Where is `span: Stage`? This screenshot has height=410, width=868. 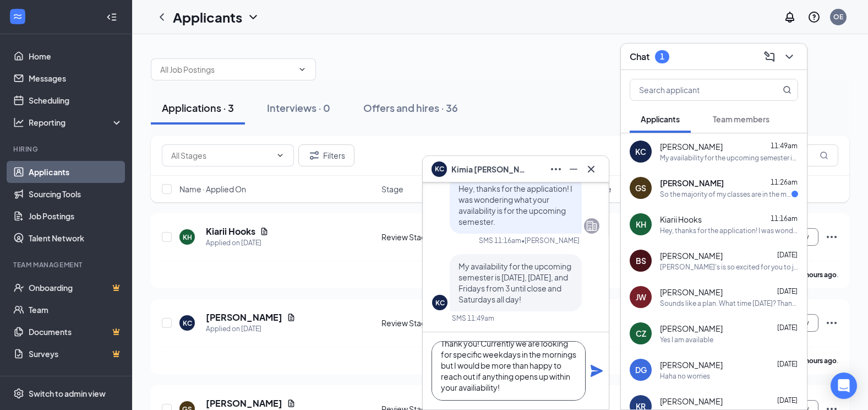
span: Stage is located at coordinates (392, 189).